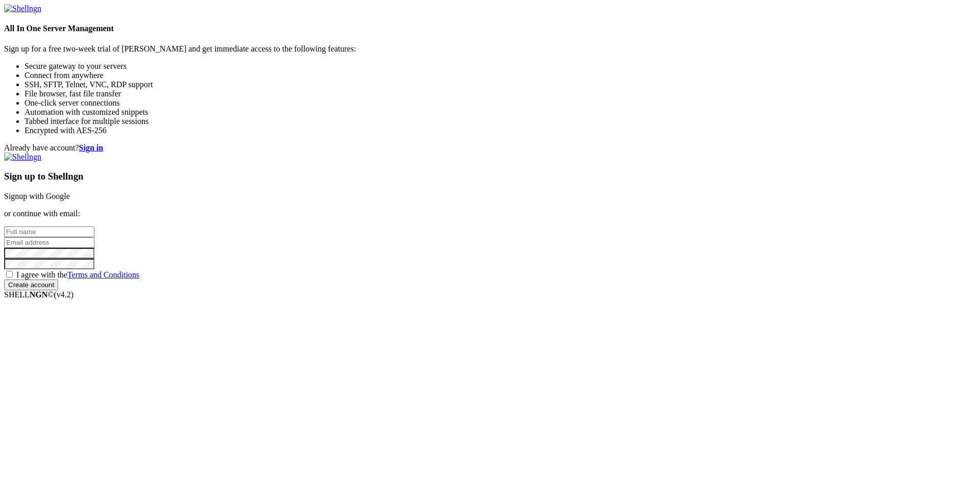 The height and width of the screenshot is (482, 980). What do you see at coordinates (49, 232) in the screenshot?
I see `input: Full name` at bounding box center [49, 232].